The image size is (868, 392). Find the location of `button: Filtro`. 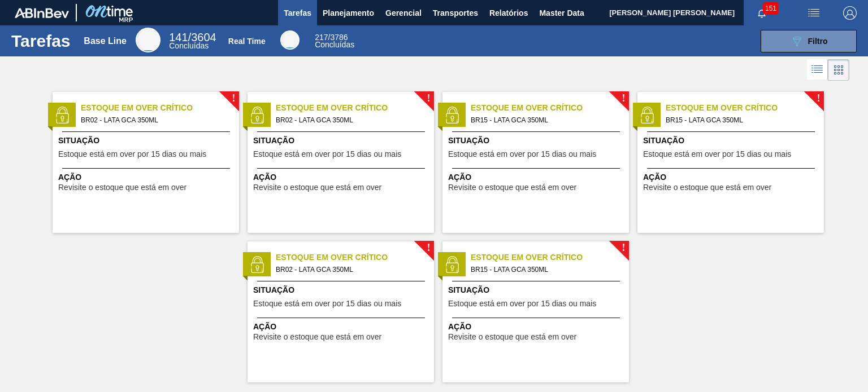

button: Filtro is located at coordinates (808, 41).